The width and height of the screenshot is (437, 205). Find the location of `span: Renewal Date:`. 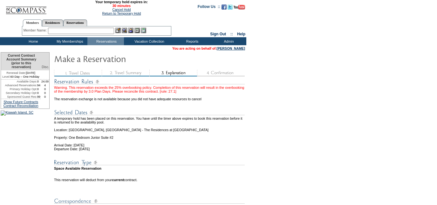

span: Renewal Date: is located at coordinates (16, 73).